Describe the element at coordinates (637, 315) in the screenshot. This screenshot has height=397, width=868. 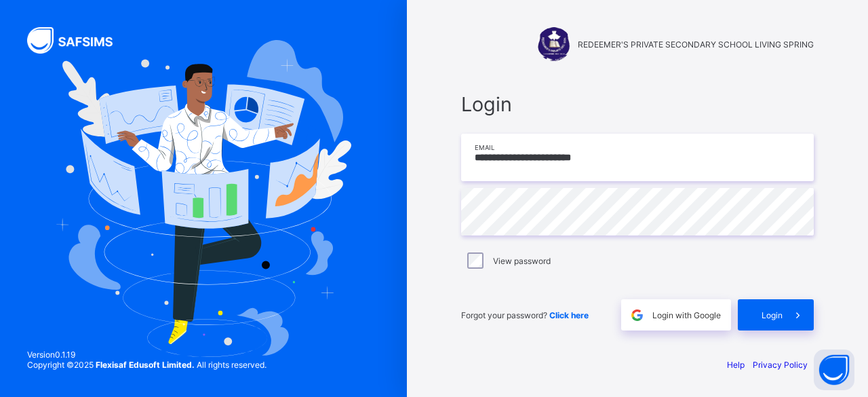
I see `img: google.396cfc9801f0270233282035f929180a.svg` at that location.